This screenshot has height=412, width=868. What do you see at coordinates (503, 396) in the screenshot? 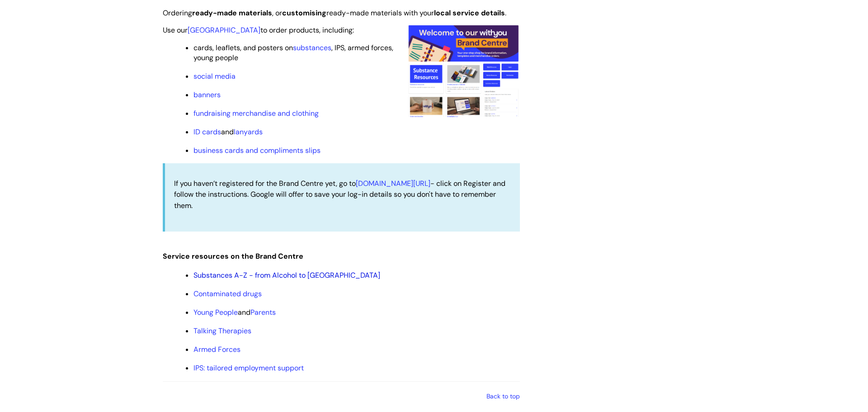
I see `a: Back to top` at bounding box center [503, 396].